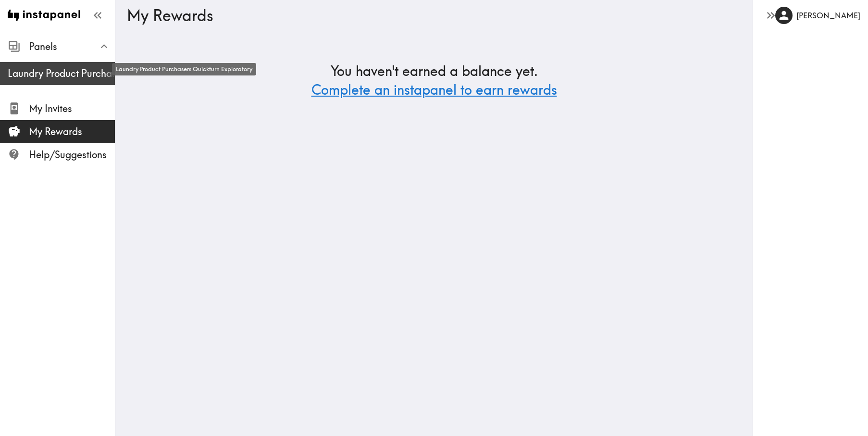 The width and height of the screenshot is (868, 436). What do you see at coordinates (434, 80) in the screenshot?
I see `span: You haven't earned a balance yet.` at bounding box center [434, 80].